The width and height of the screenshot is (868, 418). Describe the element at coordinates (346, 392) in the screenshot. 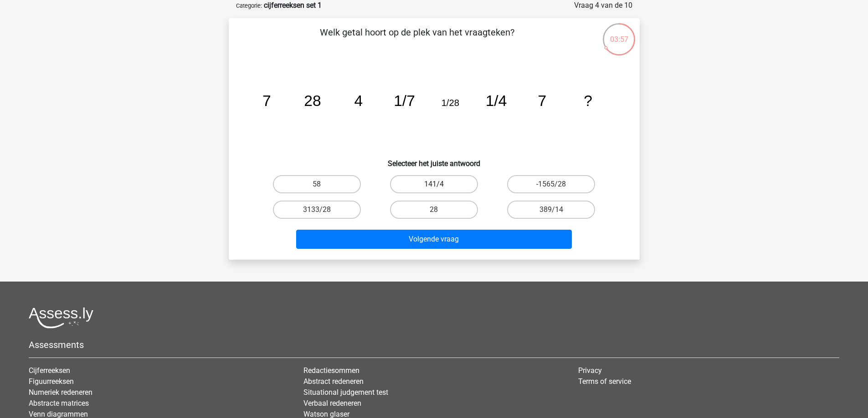

I see `a: Situational judgement test` at that location.